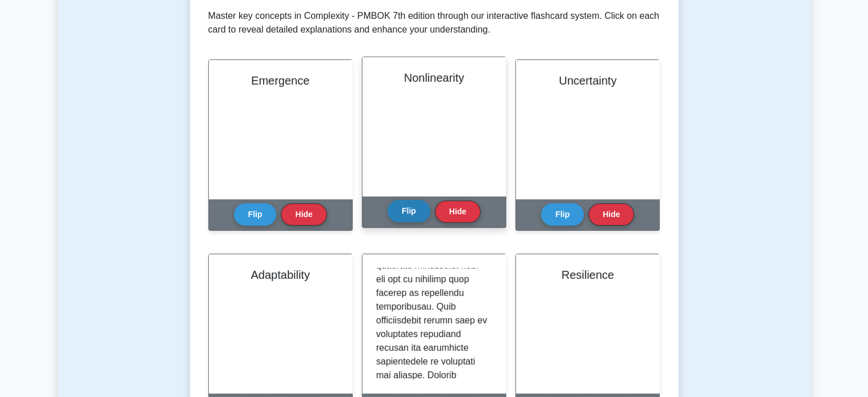 Image resolution: width=868 pixels, height=397 pixels. What do you see at coordinates (280, 81) in the screenshot?
I see `h2: Emergence` at bounding box center [280, 81].